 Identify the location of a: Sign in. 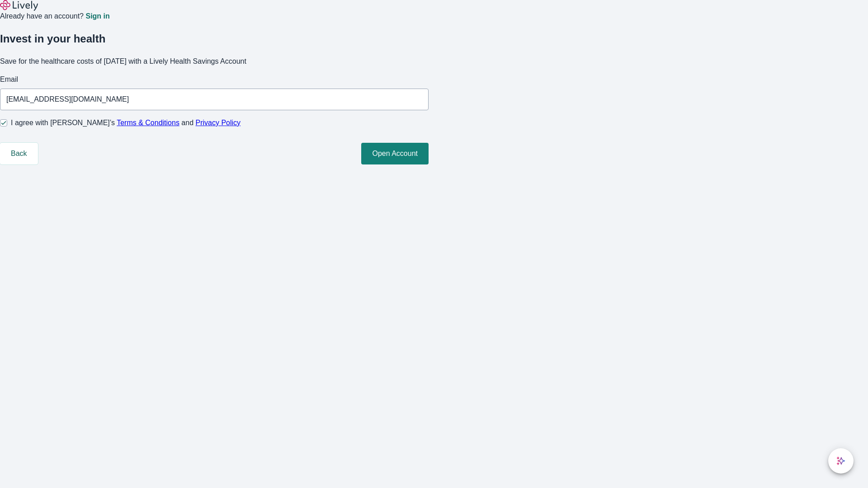
(97, 16).